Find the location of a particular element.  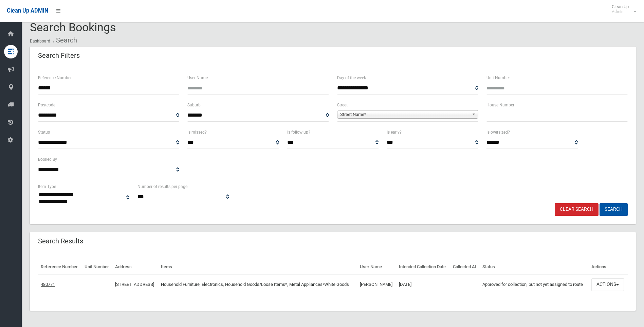

label: Status is located at coordinates (44, 132).